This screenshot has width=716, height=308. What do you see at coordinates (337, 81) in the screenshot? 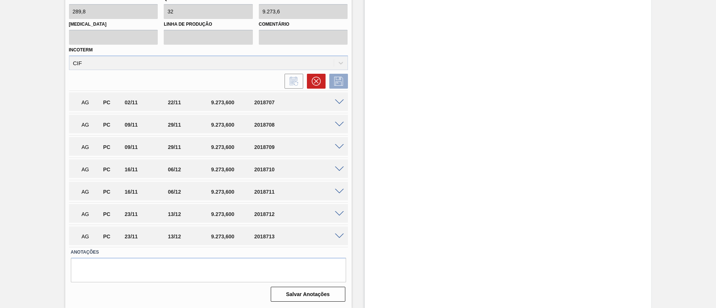
I see `div: Salvar Pedido` at bounding box center [337, 81].